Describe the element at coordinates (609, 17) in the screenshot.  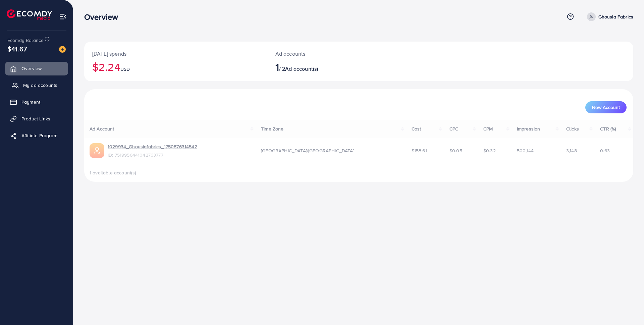
I see `a: Ghousia Fabrics` at that location.